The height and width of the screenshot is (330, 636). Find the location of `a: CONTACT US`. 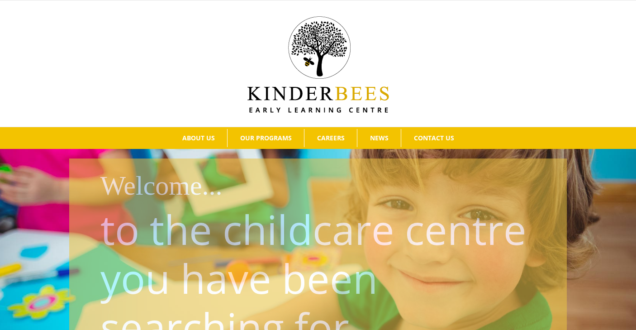

a: CONTACT US is located at coordinates (434, 138).